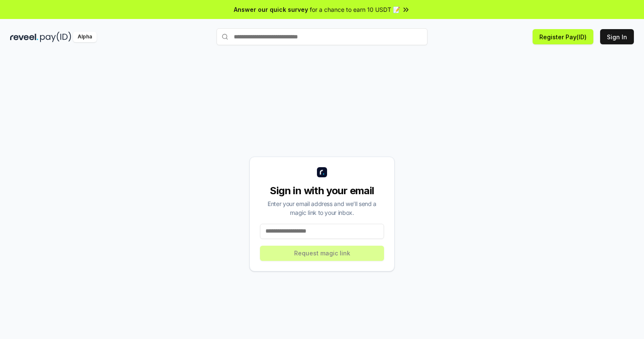 The width and height of the screenshot is (644, 339). I want to click on img: pay_id, so click(56, 37).